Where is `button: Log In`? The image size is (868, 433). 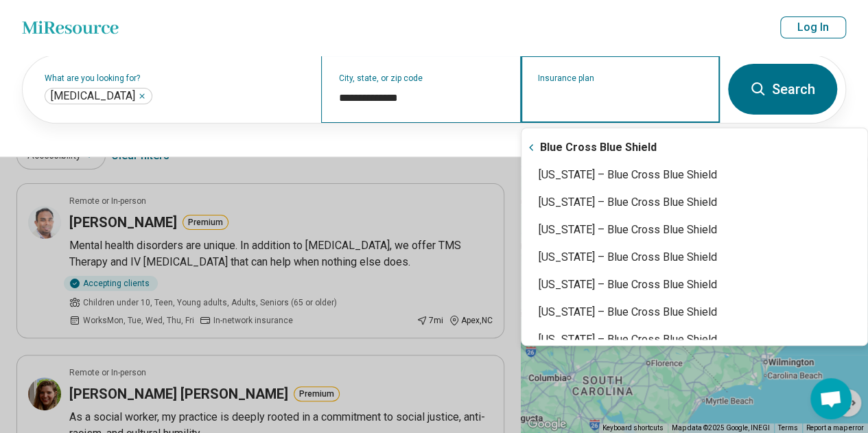
button: Log In is located at coordinates (813, 28).